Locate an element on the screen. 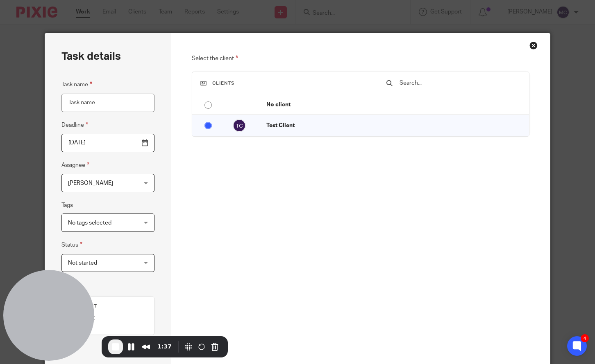 This screenshot has height=364, width=595. span: No tags selected is located at coordinates (90, 223).